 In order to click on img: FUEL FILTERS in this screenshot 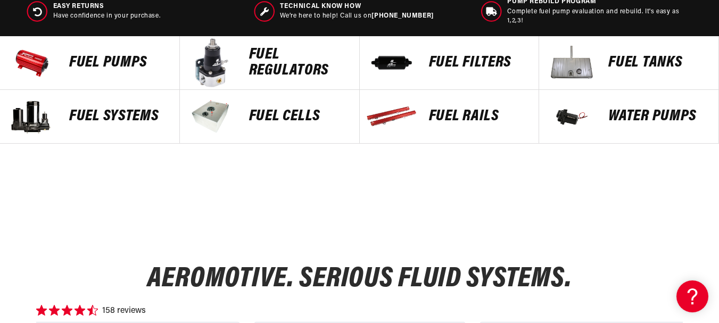, I will do `click(392, 63)`.